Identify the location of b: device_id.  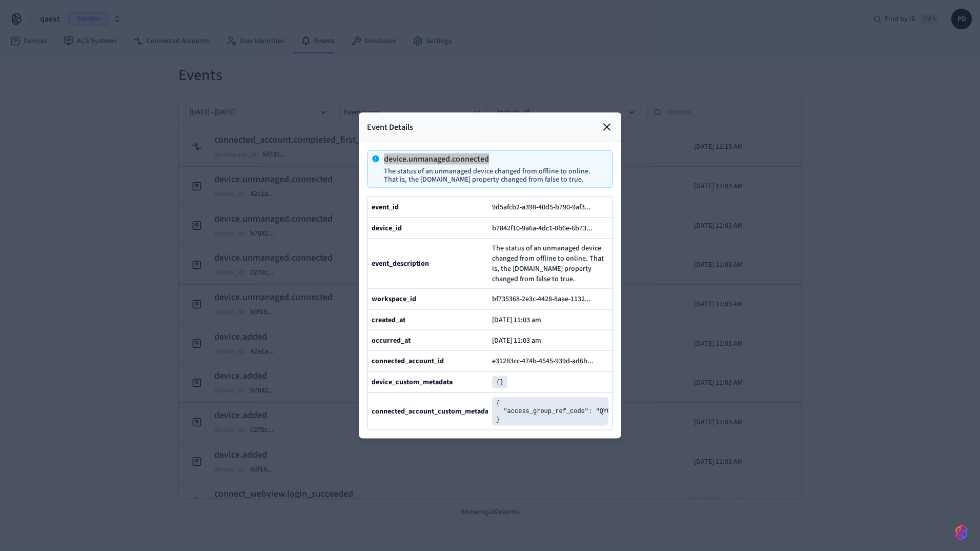
(387, 228).